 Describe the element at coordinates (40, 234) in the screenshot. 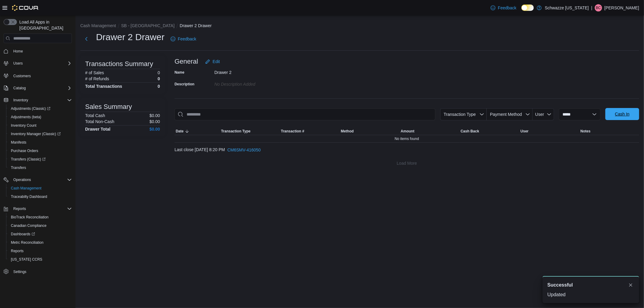

I see `span: Dashboards` at that location.